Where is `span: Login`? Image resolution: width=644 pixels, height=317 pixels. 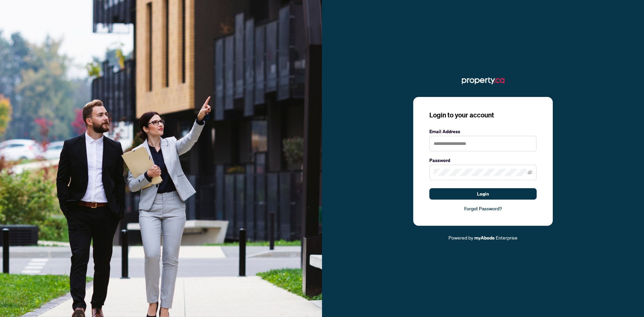
span: Login is located at coordinates (483, 194).